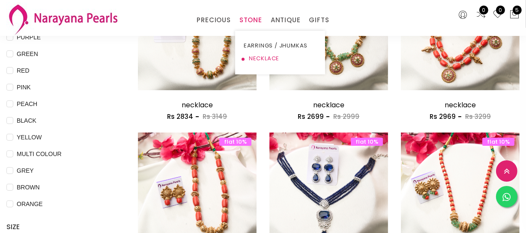  I want to click on span: Rs 3299, so click(478, 116).